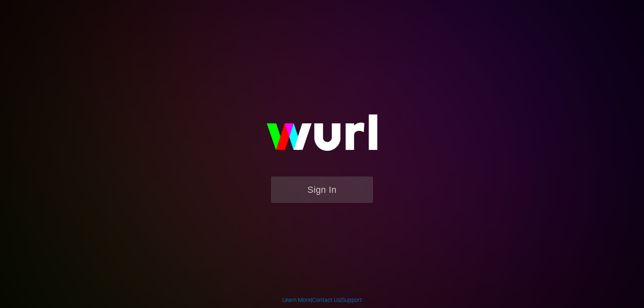 The height and width of the screenshot is (308, 644). I want to click on a: Learn More, so click(297, 300).